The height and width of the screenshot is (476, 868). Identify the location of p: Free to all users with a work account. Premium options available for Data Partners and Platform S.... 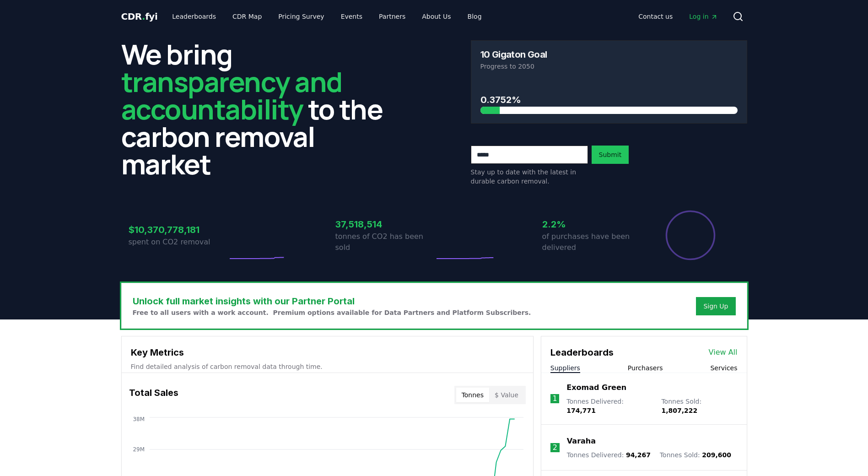
(331, 312).